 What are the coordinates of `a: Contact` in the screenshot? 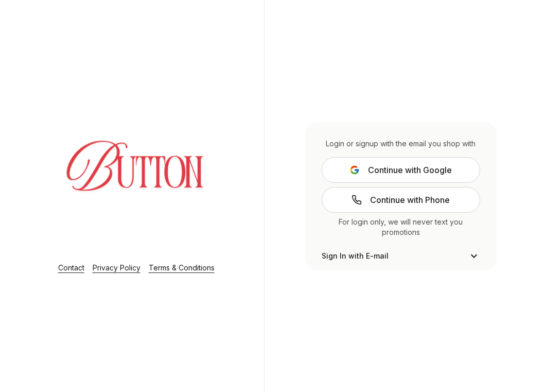 It's located at (71, 267).